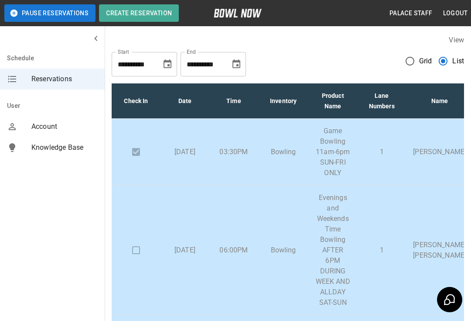  I want to click on button: Logout, so click(455, 13).